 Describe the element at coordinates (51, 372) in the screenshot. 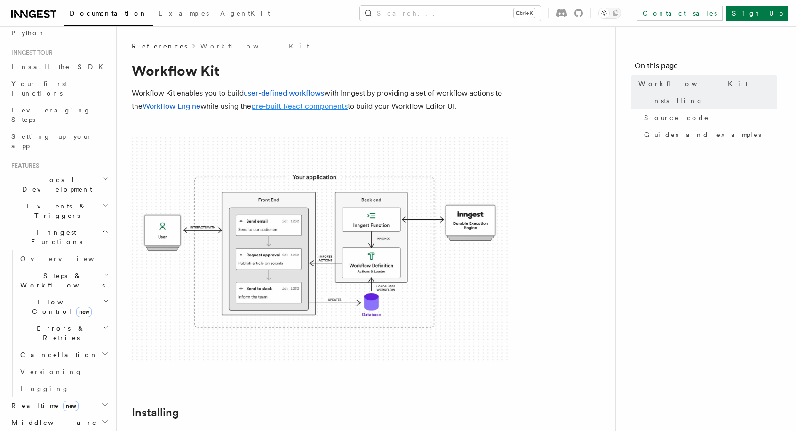

I see `span: Versioning` at that location.